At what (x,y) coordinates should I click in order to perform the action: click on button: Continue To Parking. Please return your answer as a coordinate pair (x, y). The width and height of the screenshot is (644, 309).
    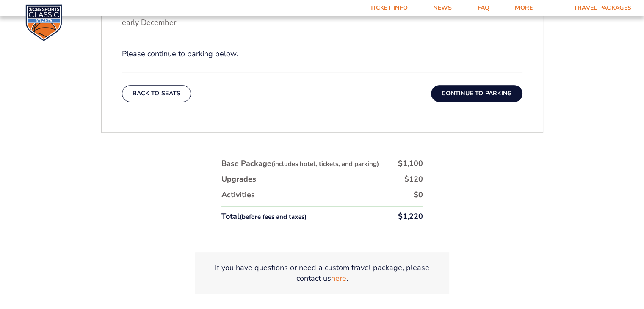
    Looking at the image, I should click on (476, 94).